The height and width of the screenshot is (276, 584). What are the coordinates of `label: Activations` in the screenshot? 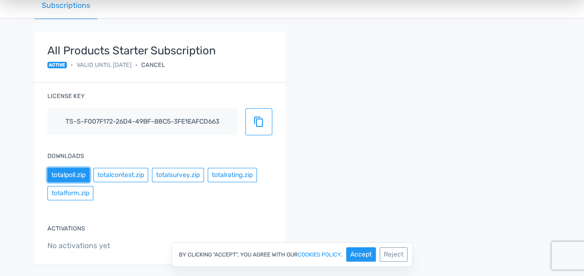 It's located at (66, 228).